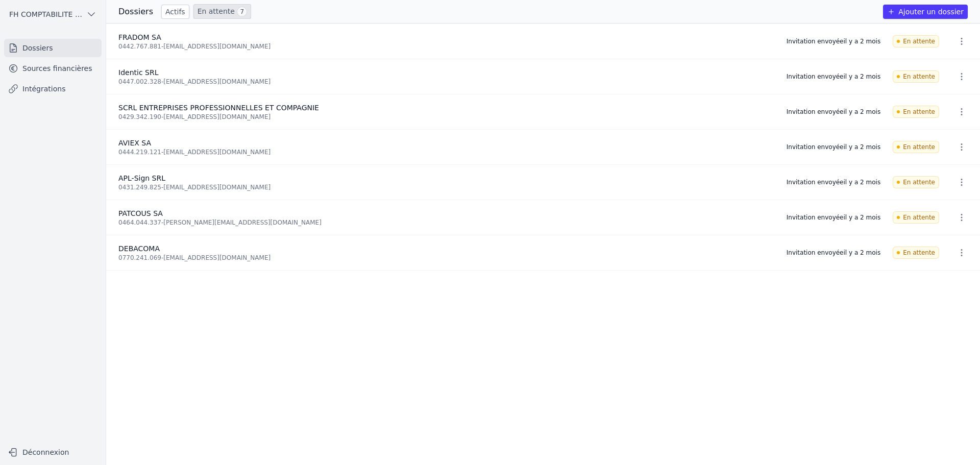  Describe the element at coordinates (52, 89) in the screenshot. I see `a: Intégrations` at that location.